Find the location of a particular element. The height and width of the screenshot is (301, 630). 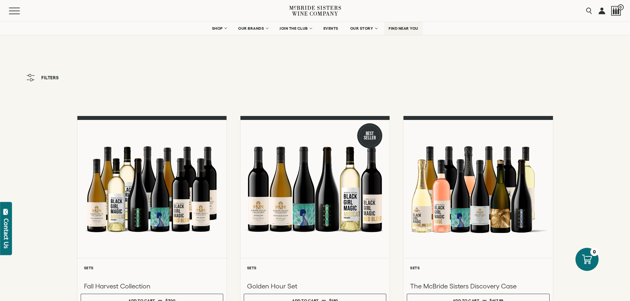

span: Filters is located at coordinates (50, 78).